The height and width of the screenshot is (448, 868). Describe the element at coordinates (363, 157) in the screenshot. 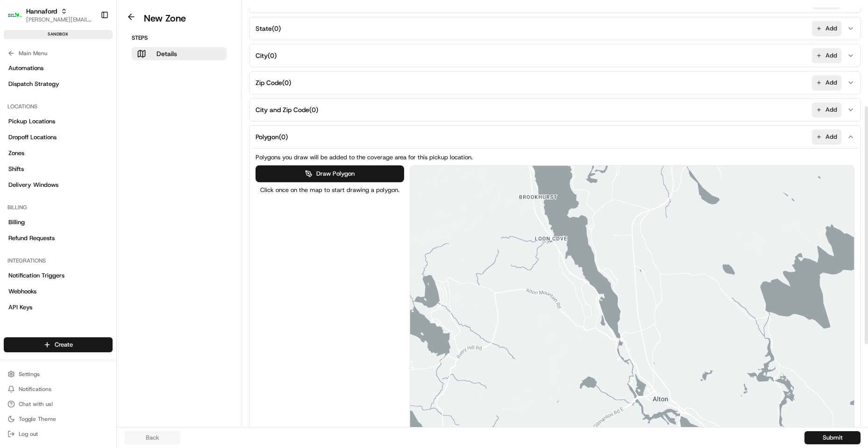

I see `span: Polygons you draw will be added to the coverage area for this pickup location.` at that location.